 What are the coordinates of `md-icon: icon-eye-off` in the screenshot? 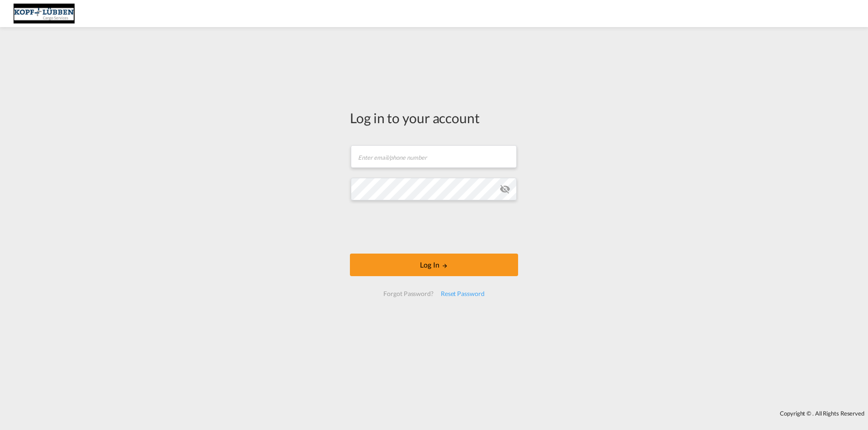 It's located at (505, 189).